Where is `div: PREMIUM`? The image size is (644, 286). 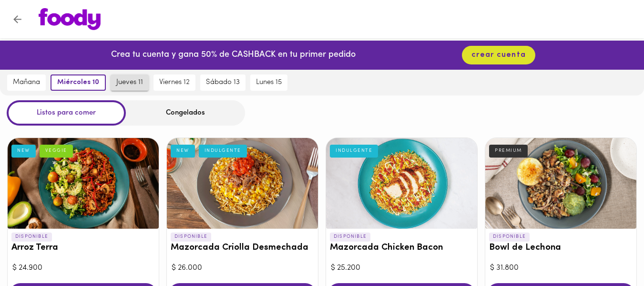
div: PREMIUM is located at coordinates (508, 151).